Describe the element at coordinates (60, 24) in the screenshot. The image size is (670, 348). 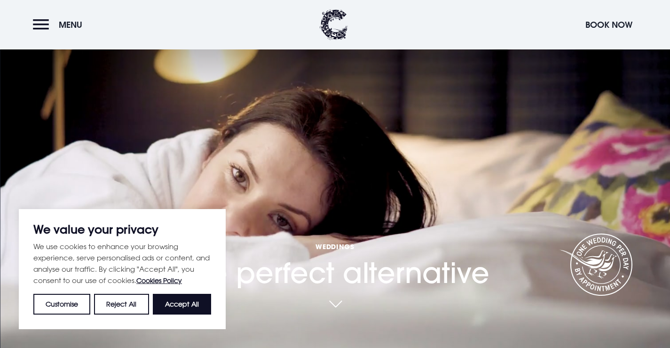
I see `button: Menu` at that location.